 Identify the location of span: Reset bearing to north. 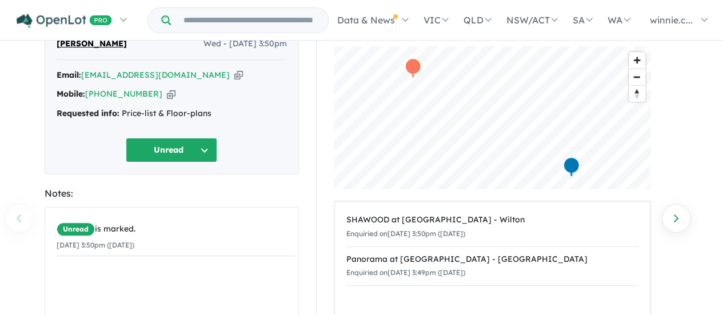
(637, 94).